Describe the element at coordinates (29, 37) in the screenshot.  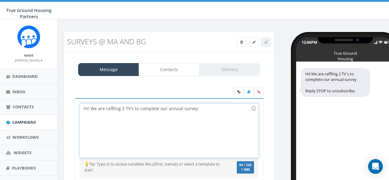
I see `img: Rally_Corp_Logo_1.png` at that location.